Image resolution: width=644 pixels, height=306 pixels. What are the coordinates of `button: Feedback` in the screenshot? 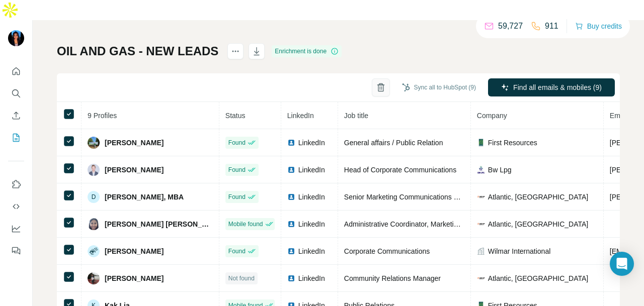 It's located at (16, 251).